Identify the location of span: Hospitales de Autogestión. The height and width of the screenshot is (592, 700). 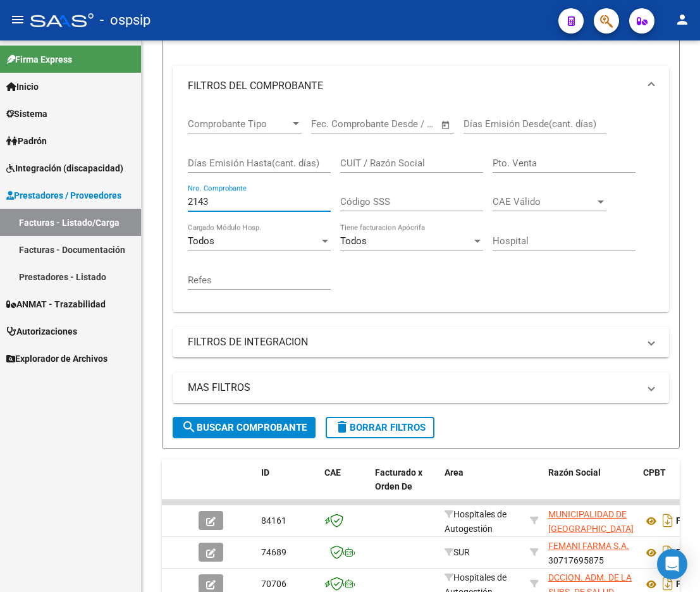
(476, 521).